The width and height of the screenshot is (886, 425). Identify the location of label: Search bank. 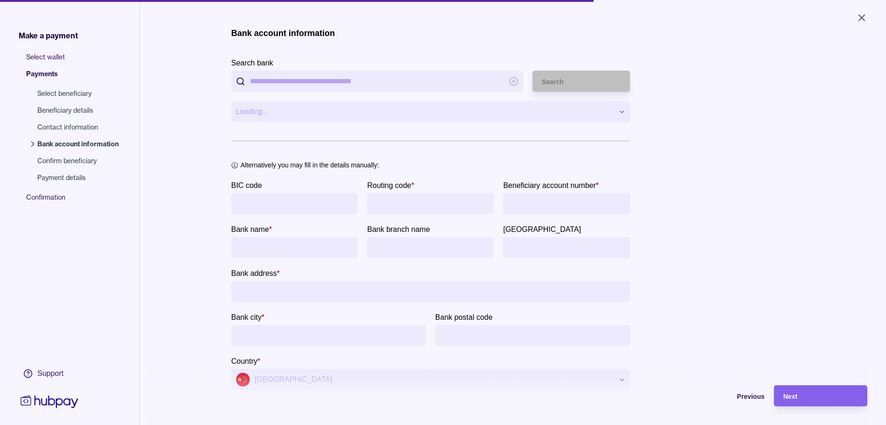
(252, 63).